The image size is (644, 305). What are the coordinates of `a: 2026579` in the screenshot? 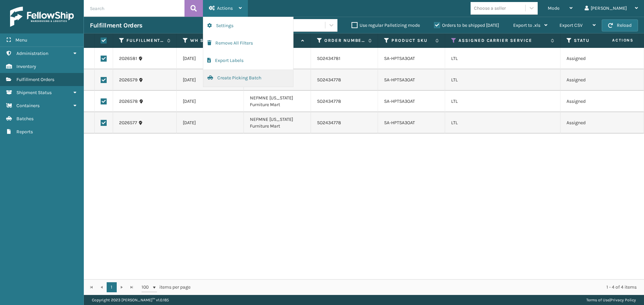 It's located at (128, 80).